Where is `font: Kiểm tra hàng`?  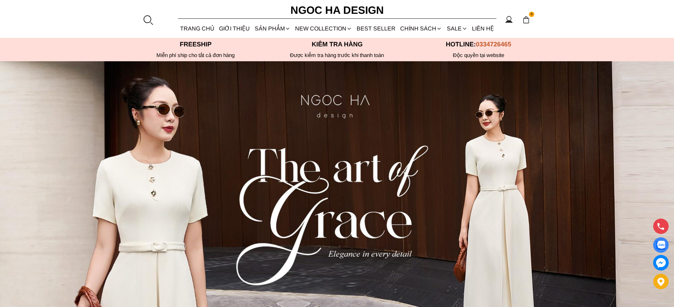 font: Kiểm tra hàng is located at coordinates (337, 44).